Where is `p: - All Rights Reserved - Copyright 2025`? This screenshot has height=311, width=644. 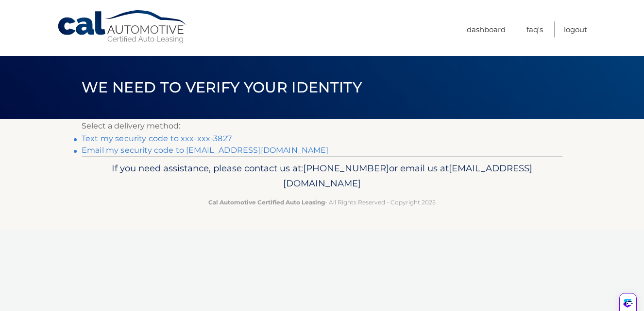
p: - All Rights Reserved - Copyright 2025 is located at coordinates (322, 202).